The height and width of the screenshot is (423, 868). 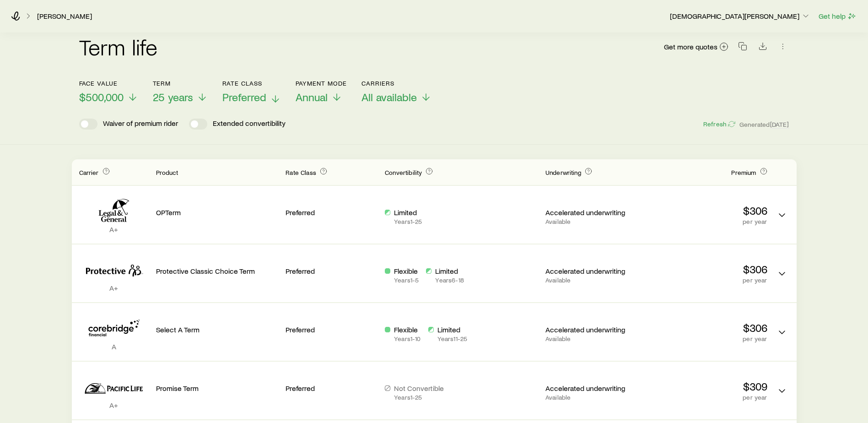 What do you see at coordinates (407, 339) in the screenshot?
I see `p: Years 1 - 10` at bounding box center [407, 339].